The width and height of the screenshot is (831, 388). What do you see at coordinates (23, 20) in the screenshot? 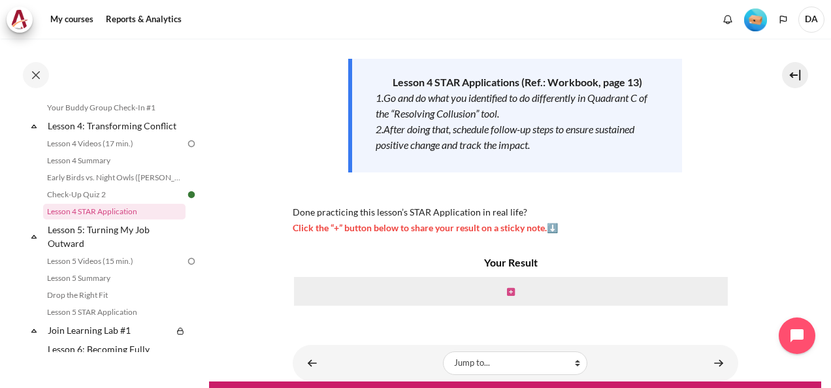
I see `a: Architeck Architeck` at bounding box center [23, 20].